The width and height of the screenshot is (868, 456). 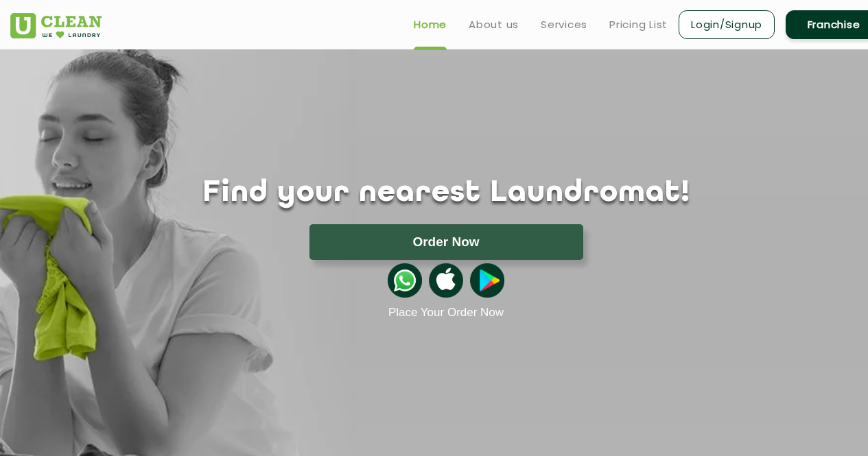 I want to click on a: About us, so click(x=493, y=25).